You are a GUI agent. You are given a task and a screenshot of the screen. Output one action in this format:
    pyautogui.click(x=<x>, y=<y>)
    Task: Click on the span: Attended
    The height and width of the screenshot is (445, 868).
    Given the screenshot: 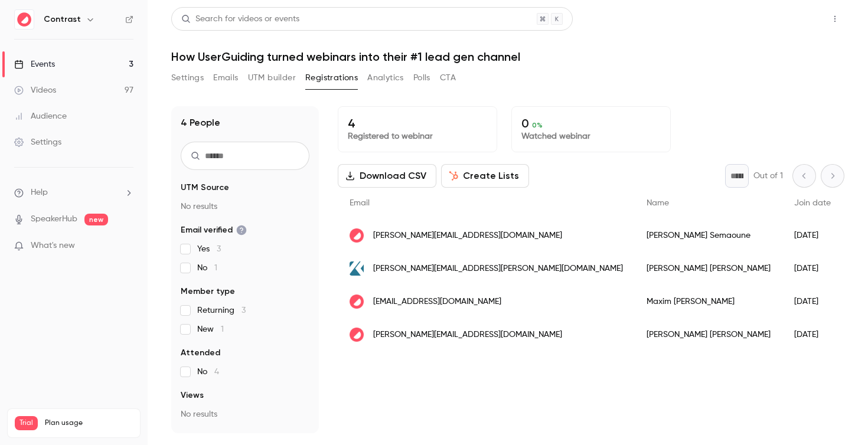 What is the action you would take?
    pyautogui.click(x=200, y=353)
    